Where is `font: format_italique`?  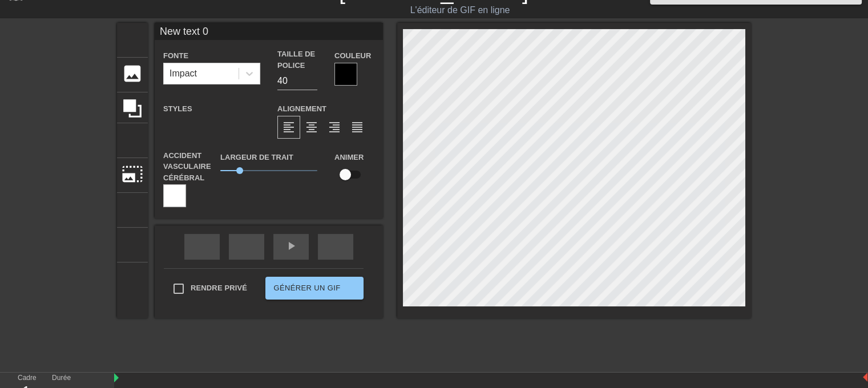 font: format_italique is located at coordinates (294, 128).